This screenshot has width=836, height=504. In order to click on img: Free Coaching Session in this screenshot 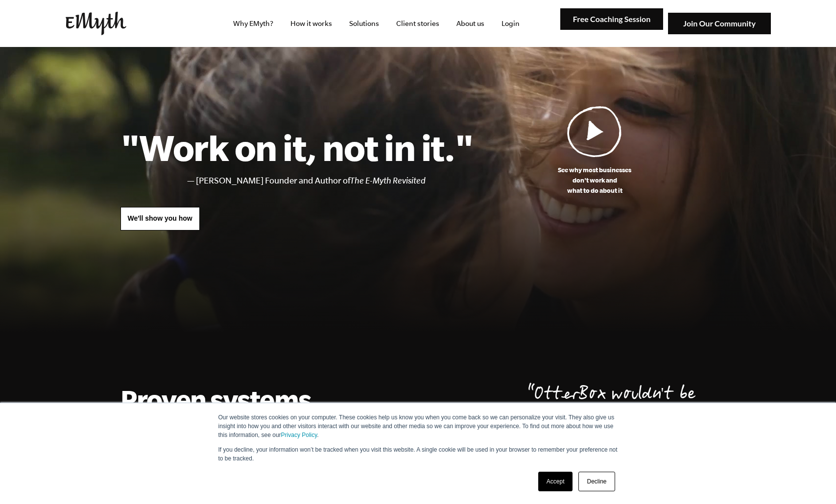, I will do `click(611, 19)`.